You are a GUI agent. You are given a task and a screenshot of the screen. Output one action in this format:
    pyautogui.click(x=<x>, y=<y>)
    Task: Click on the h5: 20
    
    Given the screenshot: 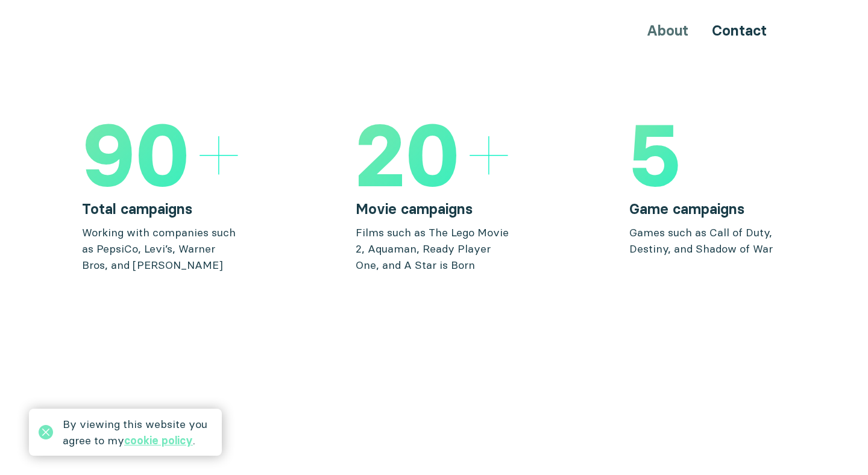 What is the action you would take?
    pyautogui.click(x=407, y=156)
    